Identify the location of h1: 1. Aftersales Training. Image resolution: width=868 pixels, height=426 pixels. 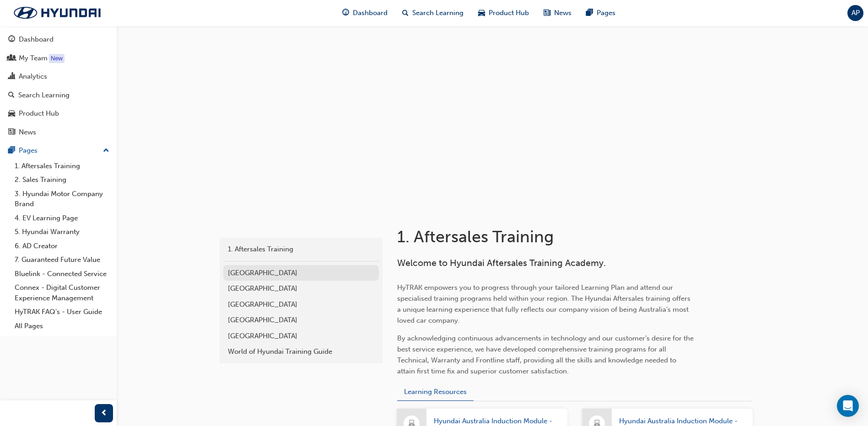
(547, 237).